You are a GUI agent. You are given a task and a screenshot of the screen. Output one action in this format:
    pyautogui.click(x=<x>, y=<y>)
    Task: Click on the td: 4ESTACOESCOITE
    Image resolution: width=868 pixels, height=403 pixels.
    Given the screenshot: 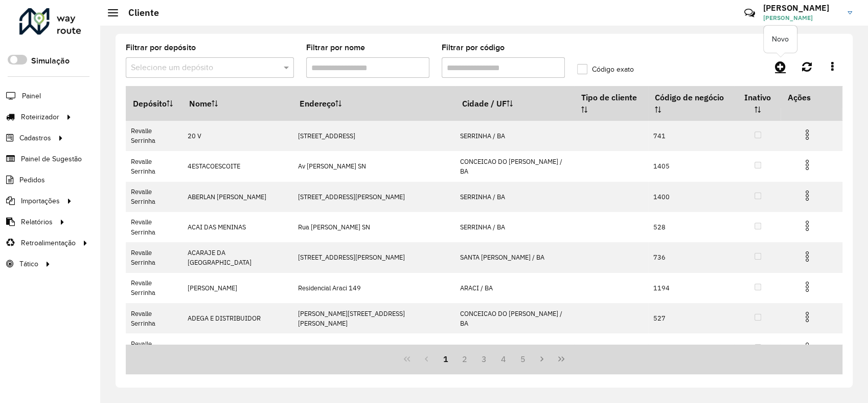 What is the action you would take?
    pyautogui.click(x=237, y=166)
    